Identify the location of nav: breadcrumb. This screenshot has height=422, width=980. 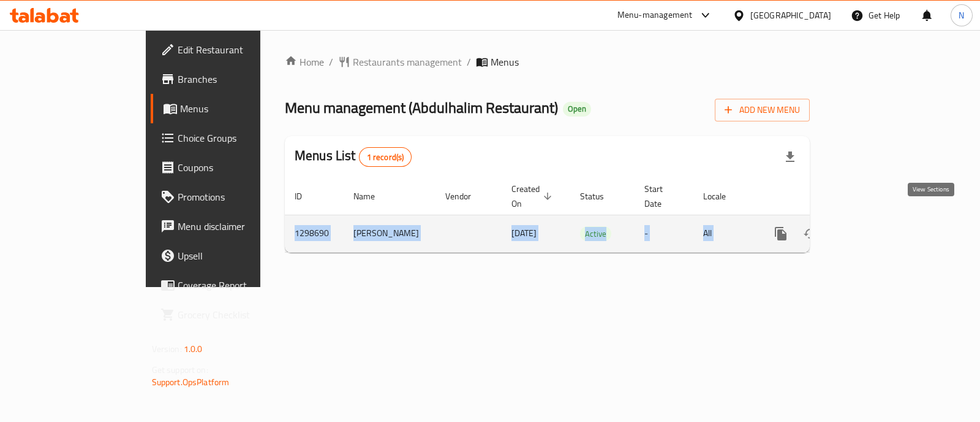
(547, 62).